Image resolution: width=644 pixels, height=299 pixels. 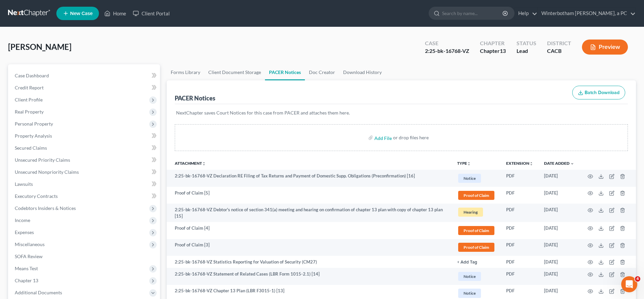 What do you see at coordinates (33, 136) in the screenshot?
I see `span: Property Analysis` at bounding box center [33, 136].